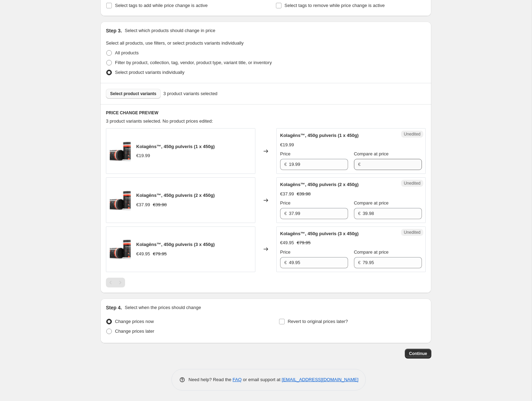 The height and width of the screenshot is (401, 532). What do you see at coordinates (190, 94) in the screenshot?
I see `span: 3 product variants selected` at bounding box center [190, 94].